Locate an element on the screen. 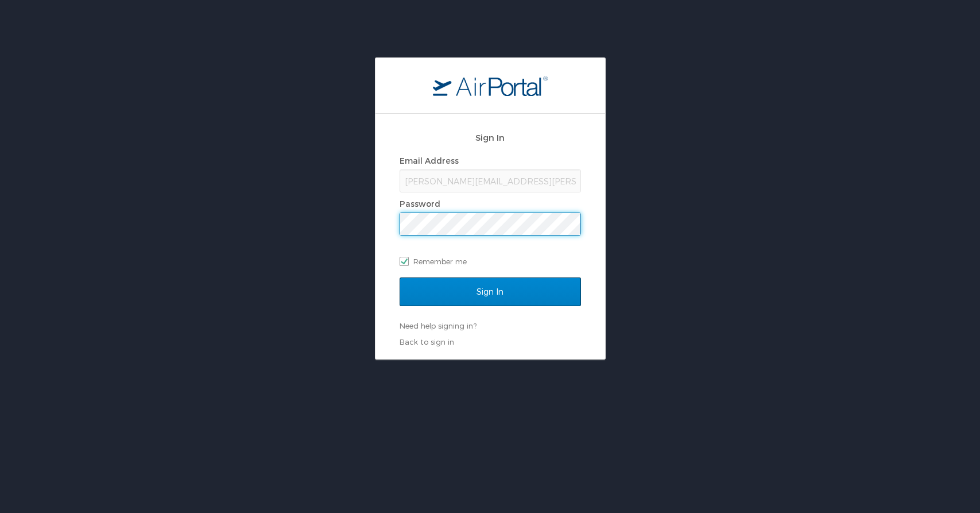 Image resolution: width=980 pixels, height=513 pixels. a: Need help signing in? is located at coordinates (438, 326).